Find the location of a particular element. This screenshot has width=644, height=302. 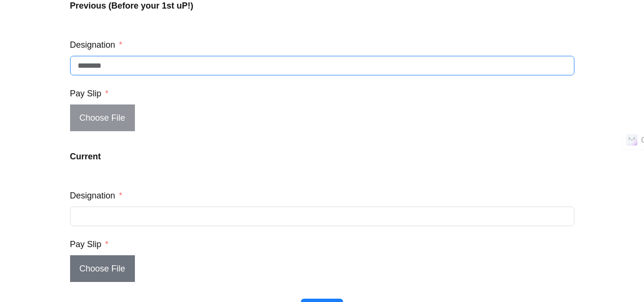

strong: Previous (Before your 1st uP!) is located at coordinates (131, 6).